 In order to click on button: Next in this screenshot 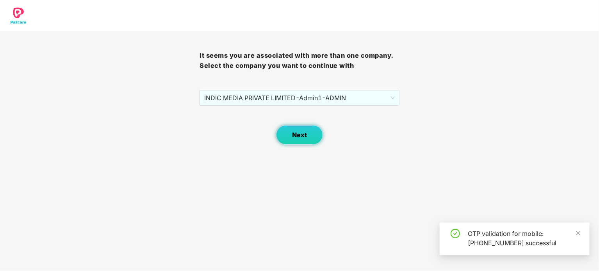, I will do `click(299, 135)`.